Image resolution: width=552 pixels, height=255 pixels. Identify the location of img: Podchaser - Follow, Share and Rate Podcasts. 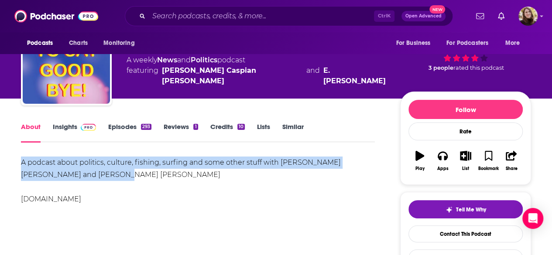
(56, 16).